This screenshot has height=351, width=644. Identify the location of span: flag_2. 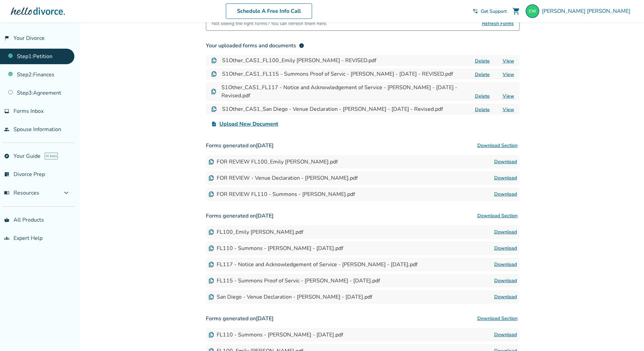
(7, 38).